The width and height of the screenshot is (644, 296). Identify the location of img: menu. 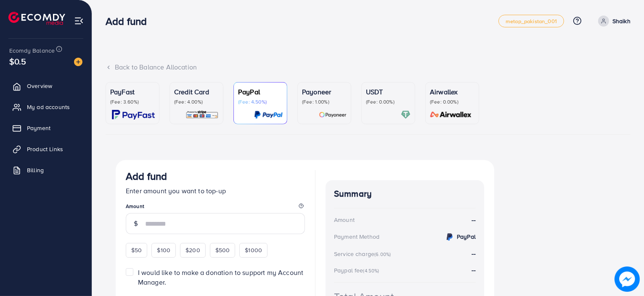
(79, 21).